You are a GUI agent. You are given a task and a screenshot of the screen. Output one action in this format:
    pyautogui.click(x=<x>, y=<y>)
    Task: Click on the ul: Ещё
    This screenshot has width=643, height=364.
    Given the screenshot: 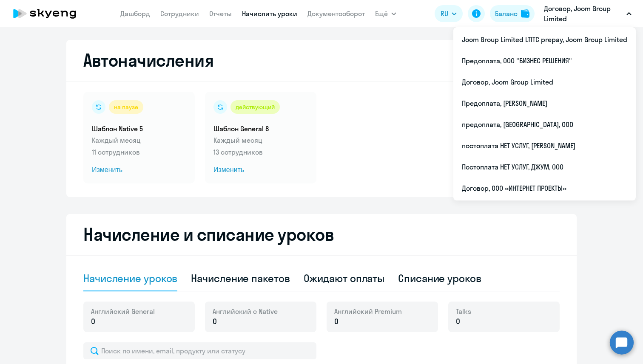 What is the action you would take?
    pyautogui.click(x=544, y=114)
    